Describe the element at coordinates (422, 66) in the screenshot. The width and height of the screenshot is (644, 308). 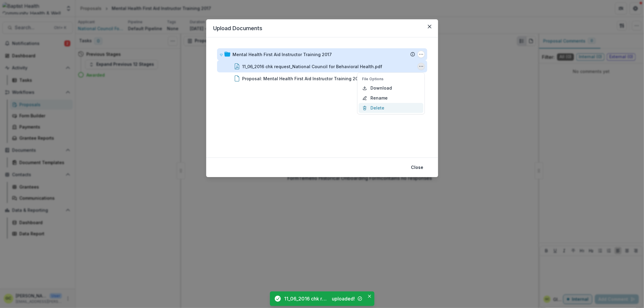
I see `button: 11_06_2016 chk request_National Council for Behavioral Health.pdf Options` at that location.